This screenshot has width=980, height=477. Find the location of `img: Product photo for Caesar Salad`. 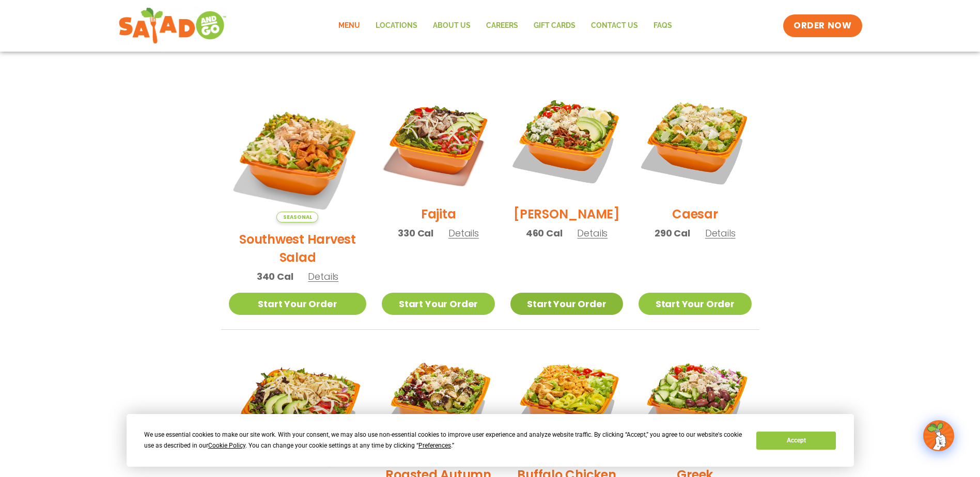

img: Product photo for Caesar Salad is located at coordinates (695, 141).